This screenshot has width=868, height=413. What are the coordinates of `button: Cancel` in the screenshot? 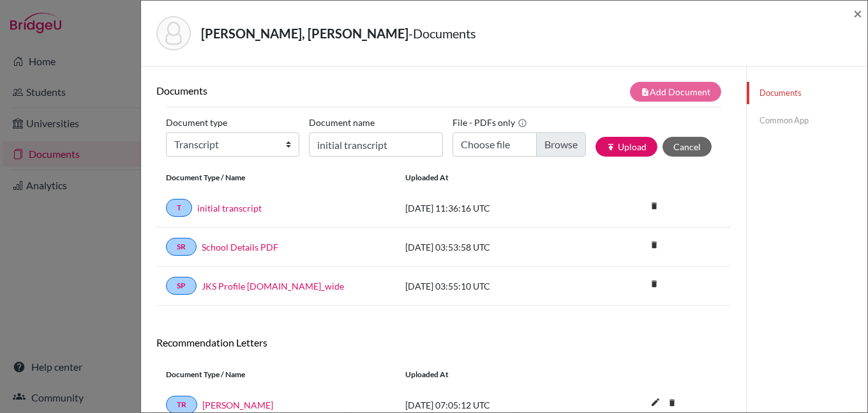 It's located at (687, 146).